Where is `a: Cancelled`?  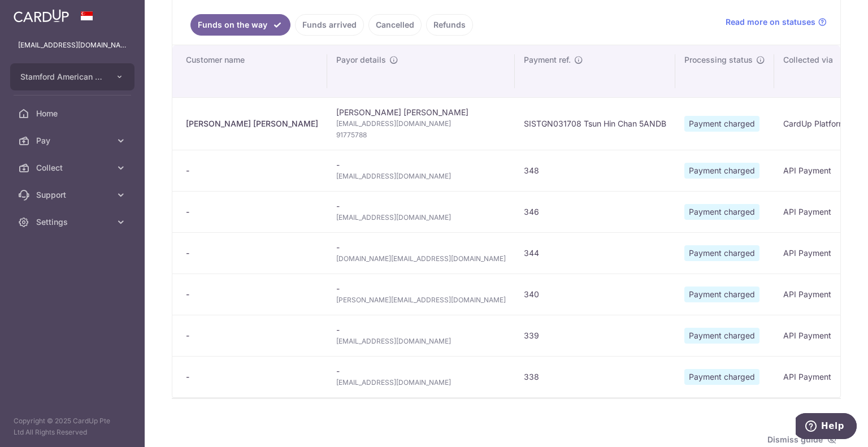
a: Cancelled is located at coordinates (395, 25).